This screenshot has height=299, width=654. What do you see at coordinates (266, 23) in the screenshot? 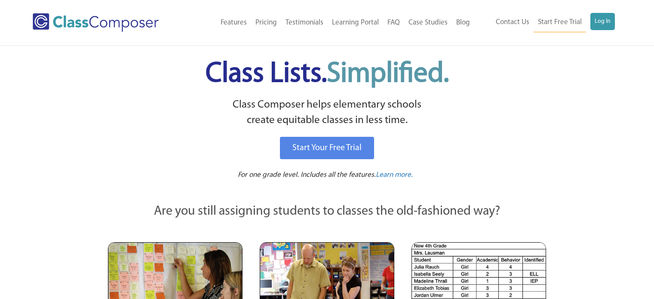
I see `a: Pricing` at bounding box center [266, 23].